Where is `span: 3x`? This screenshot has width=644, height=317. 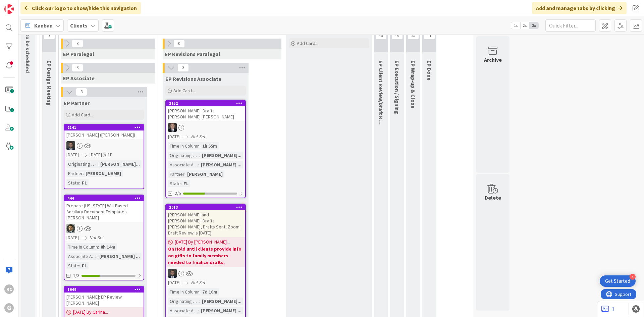
span: 3x is located at coordinates (534, 26).